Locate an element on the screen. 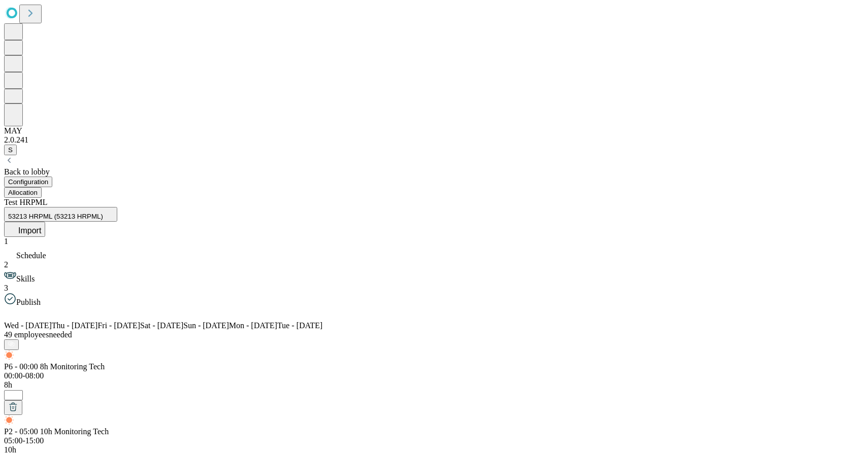 The width and height of the screenshot is (868, 454). div: Back to lobby is located at coordinates (434, 172).